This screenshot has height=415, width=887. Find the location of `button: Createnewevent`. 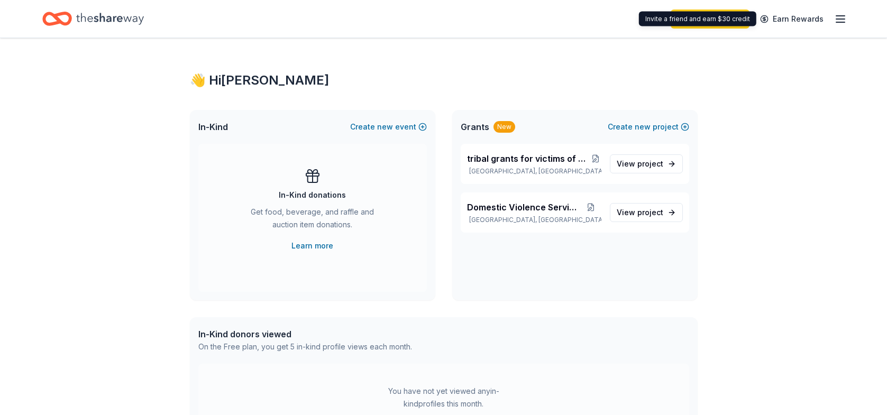

button: Createnewevent is located at coordinates (388, 127).